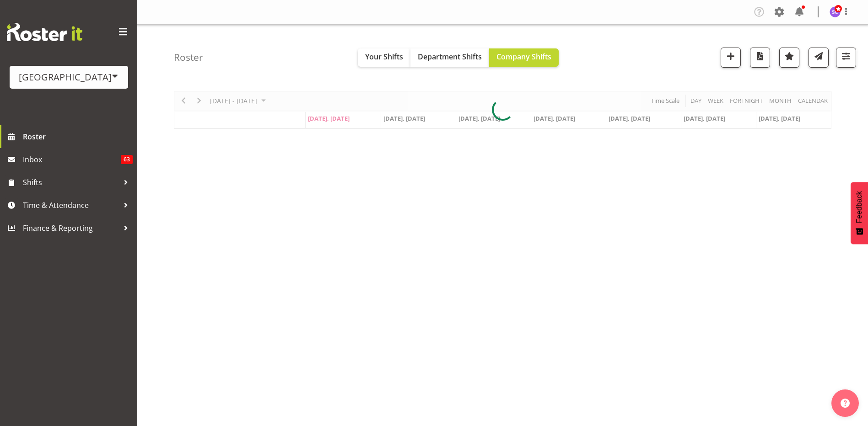  Describe the element at coordinates (859, 213) in the screenshot. I see `button: Feedback - Show survey` at that location.